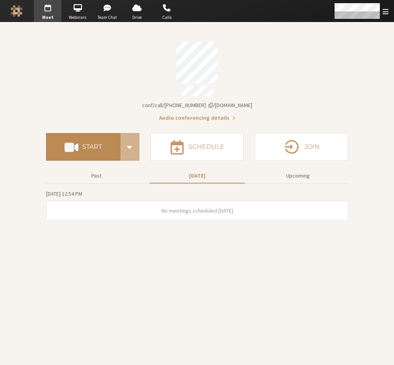 The height and width of the screenshot is (365, 394). Describe the element at coordinates (197, 105) in the screenshot. I see `button: Copy my meeting room linkCopy my meeting room link` at that location.